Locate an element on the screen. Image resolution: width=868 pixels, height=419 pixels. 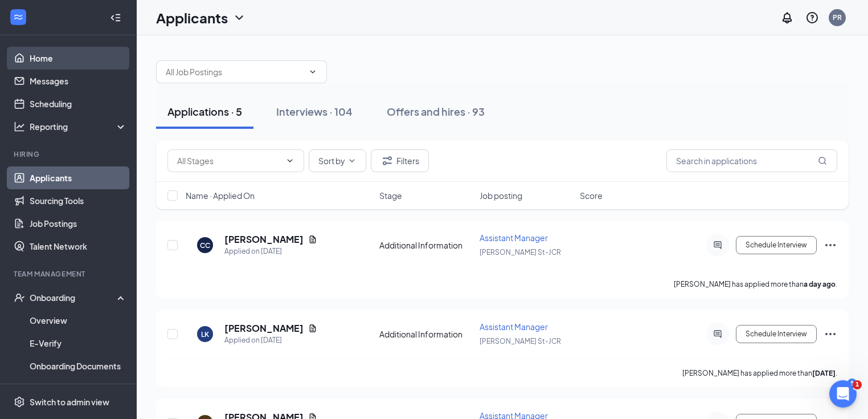
a: Home is located at coordinates (78, 58).